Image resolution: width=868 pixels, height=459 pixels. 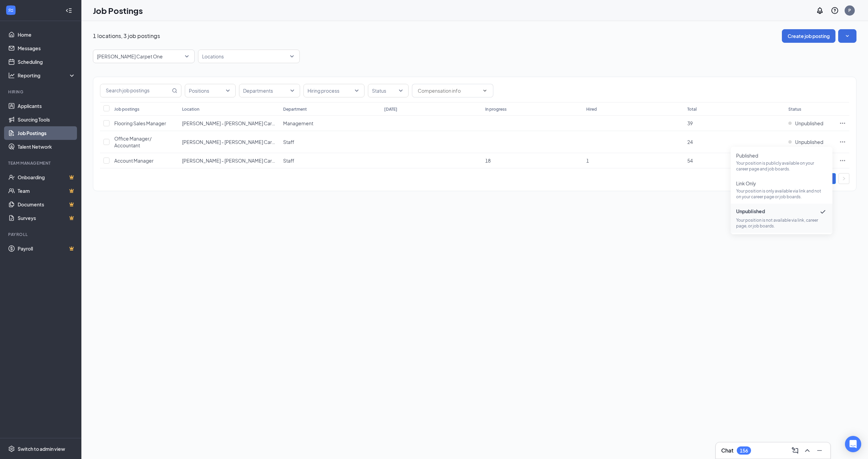 I want to click on span: Link Only, so click(x=781, y=183).